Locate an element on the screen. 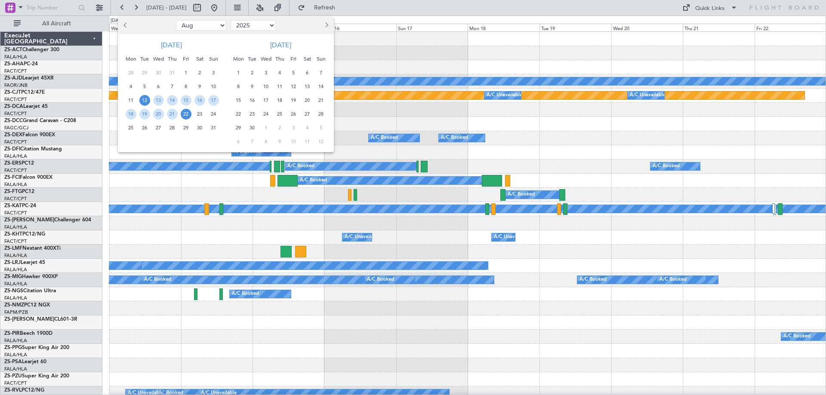 The width and height of the screenshot is (826, 395). div: 3-9-2025 is located at coordinates (266, 73).